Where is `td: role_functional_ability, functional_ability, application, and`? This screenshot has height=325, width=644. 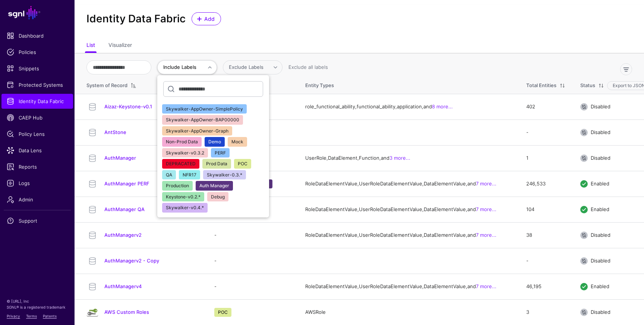 td: role_functional_ability, functional_ability, application, and is located at coordinates (409, 107).